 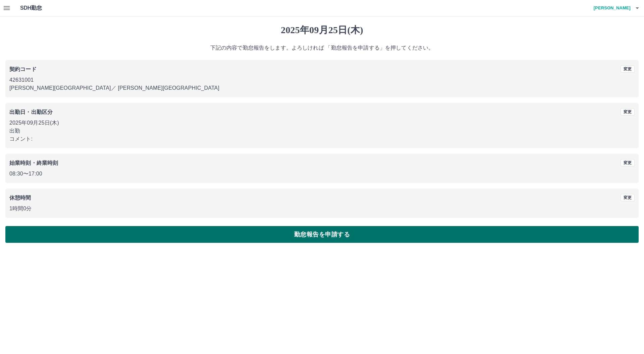 What do you see at coordinates (23, 69) in the screenshot?
I see `b: 契約コード` at bounding box center [23, 69].